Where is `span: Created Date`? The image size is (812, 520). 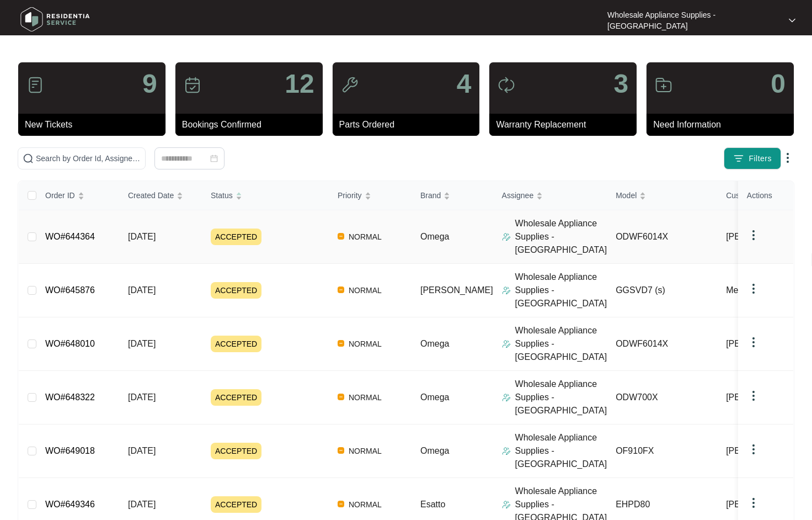
span: Created Date is located at coordinates (150, 195).